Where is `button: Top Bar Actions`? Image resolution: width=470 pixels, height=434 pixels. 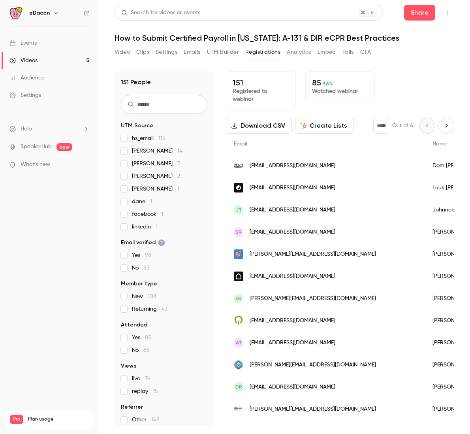 button: Top Bar Actions is located at coordinates (448, 13).